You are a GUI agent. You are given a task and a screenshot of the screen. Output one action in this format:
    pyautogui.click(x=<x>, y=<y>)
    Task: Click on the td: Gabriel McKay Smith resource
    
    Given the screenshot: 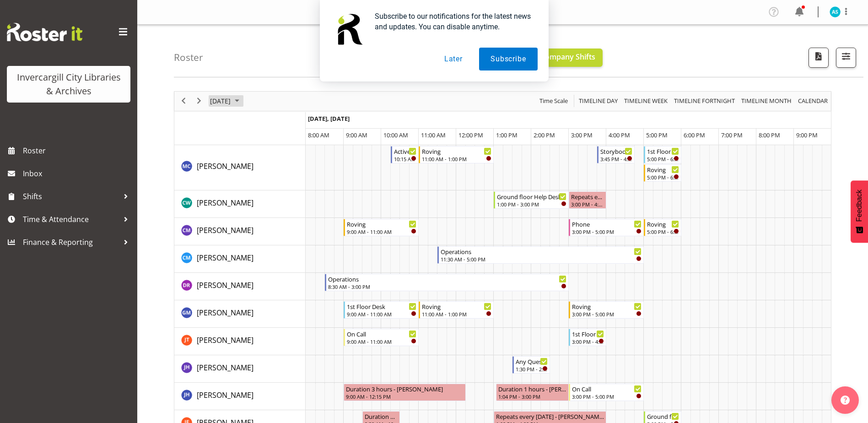 What is the action you would take?
    pyautogui.click(x=239, y=314)
    